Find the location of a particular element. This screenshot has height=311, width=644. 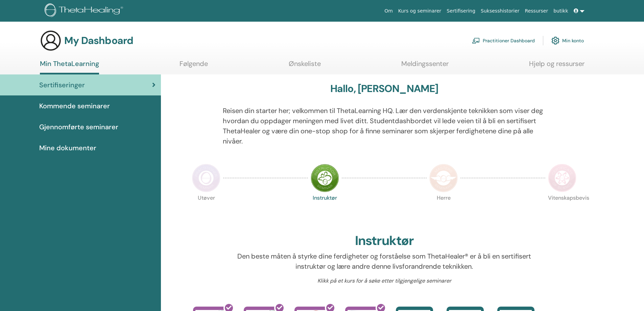

img: Instructor is located at coordinates (325, 178).